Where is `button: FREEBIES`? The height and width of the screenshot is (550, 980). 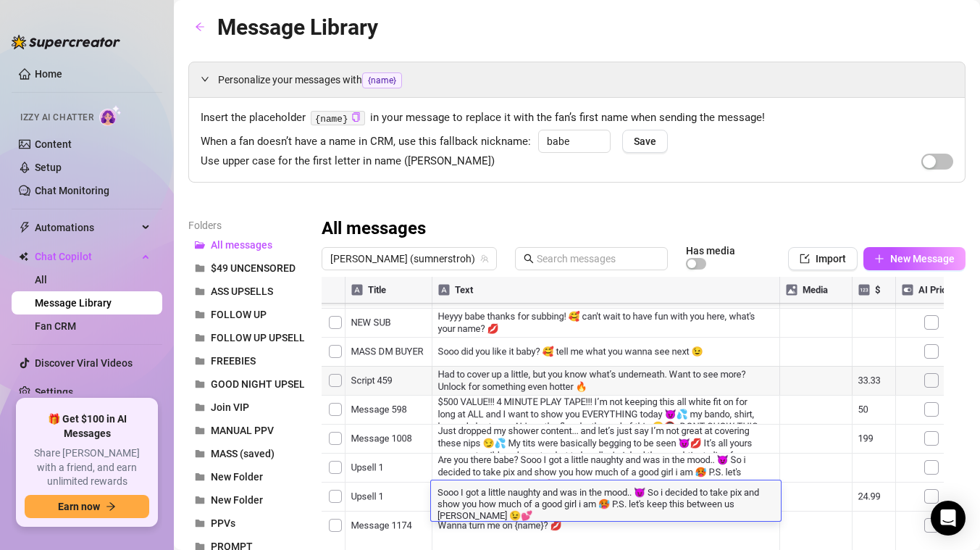
button: FREEBIES is located at coordinates (246, 361).